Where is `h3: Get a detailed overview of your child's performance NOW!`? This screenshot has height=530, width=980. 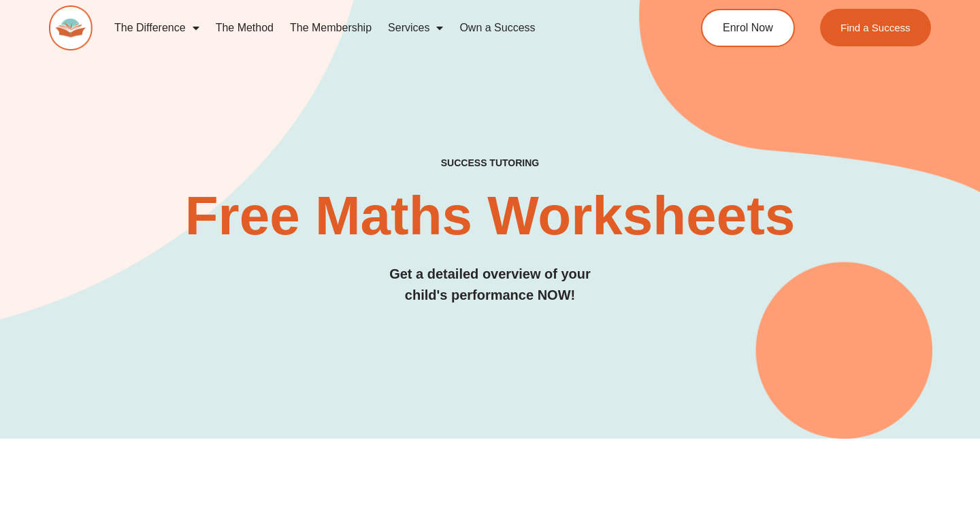
h3: Get a detailed overview of your child's performance NOW! is located at coordinates (490, 285).